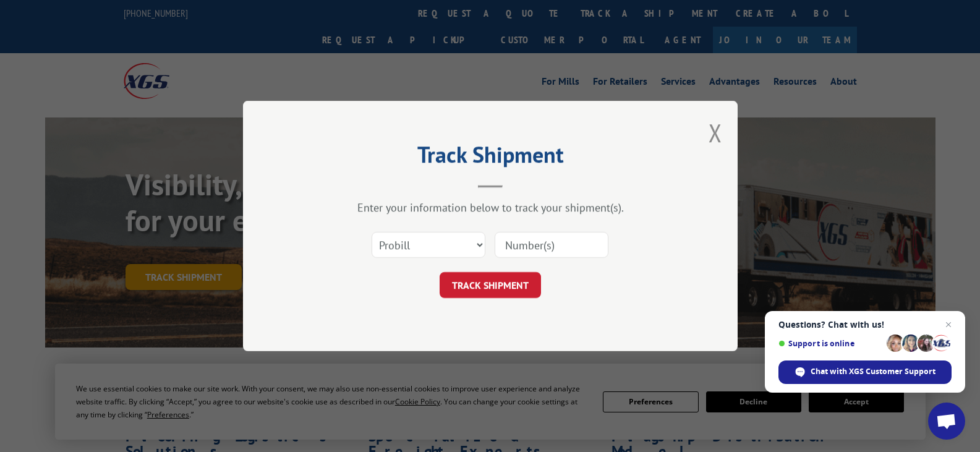  Describe the element at coordinates (946, 421) in the screenshot. I see `a: Open chat` at that location.